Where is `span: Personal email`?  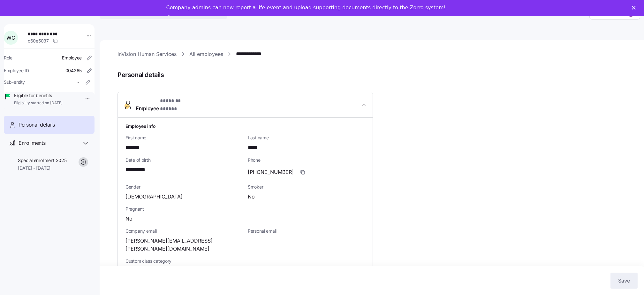 span: Personal email is located at coordinates (306, 231).